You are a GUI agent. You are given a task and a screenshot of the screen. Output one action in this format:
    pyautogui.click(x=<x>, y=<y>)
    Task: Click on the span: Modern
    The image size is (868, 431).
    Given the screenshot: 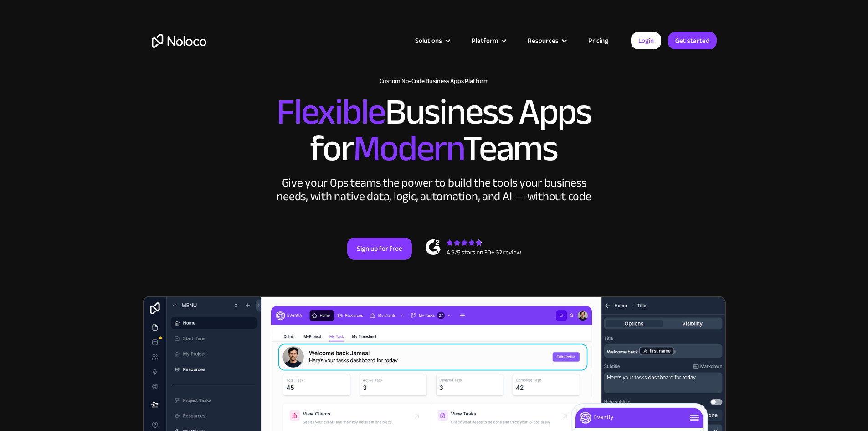 What is the action you would take?
    pyautogui.click(x=408, y=148)
    